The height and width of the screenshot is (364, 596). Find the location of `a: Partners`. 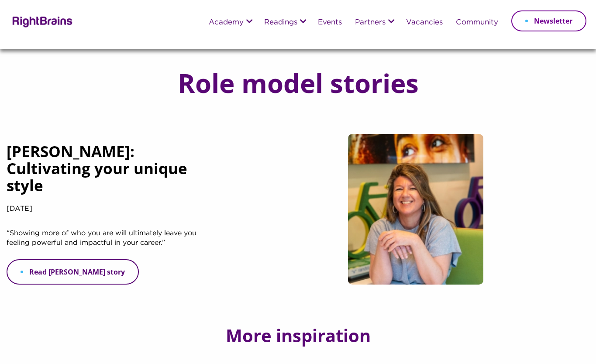

a: Partners is located at coordinates (370, 23).